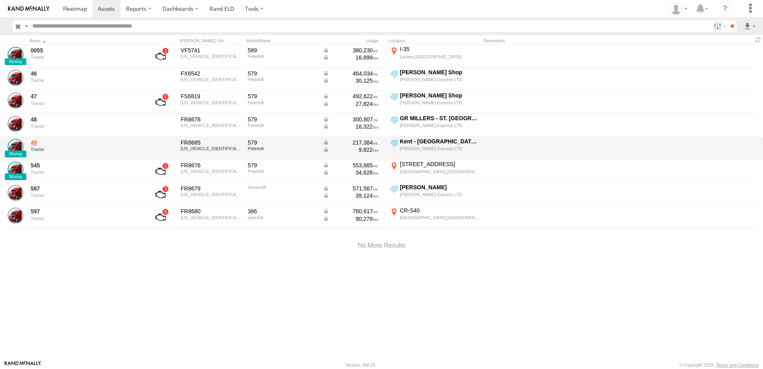 This screenshot has height=369, width=763. What do you see at coordinates (282, 41) in the screenshot?
I see `div: Model/Make` at bounding box center [282, 41].